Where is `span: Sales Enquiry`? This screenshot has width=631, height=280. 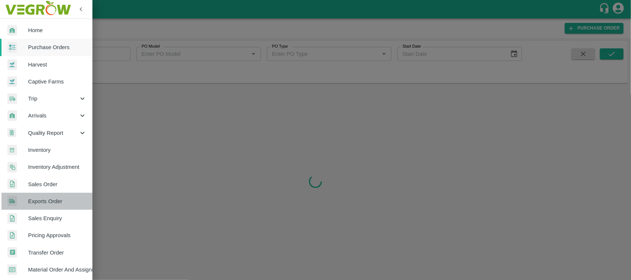
span: Sales Enquiry is located at coordinates (57, 219).